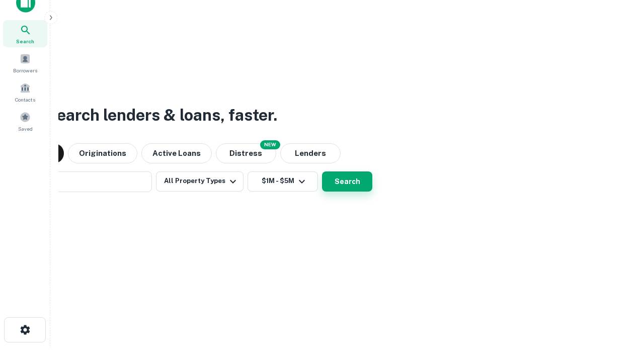  Describe the element at coordinates (25, 34) in the screenshot. I see `div: Search` at that location.